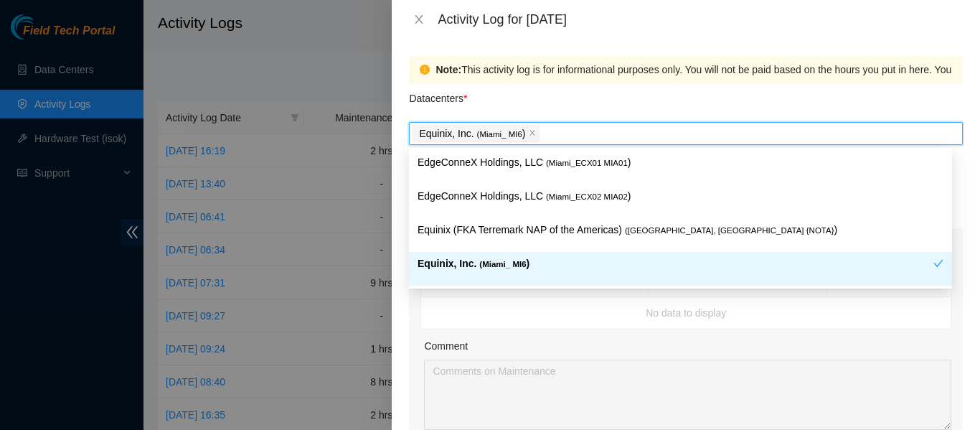  What do you see at coordinates (688, 395) in the screenshot?
I see `textarea: Comment` at bounding box center [688, 395].